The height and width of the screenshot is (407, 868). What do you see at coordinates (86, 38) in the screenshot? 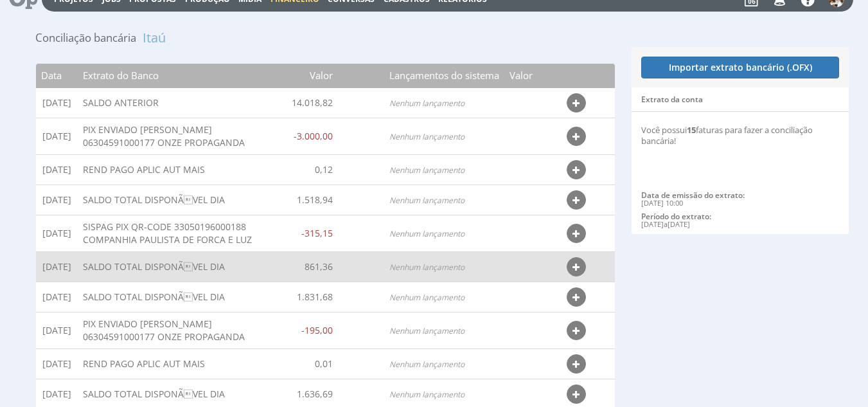
I see `span: Conciliação bancária` at bounding box center [86, 38].